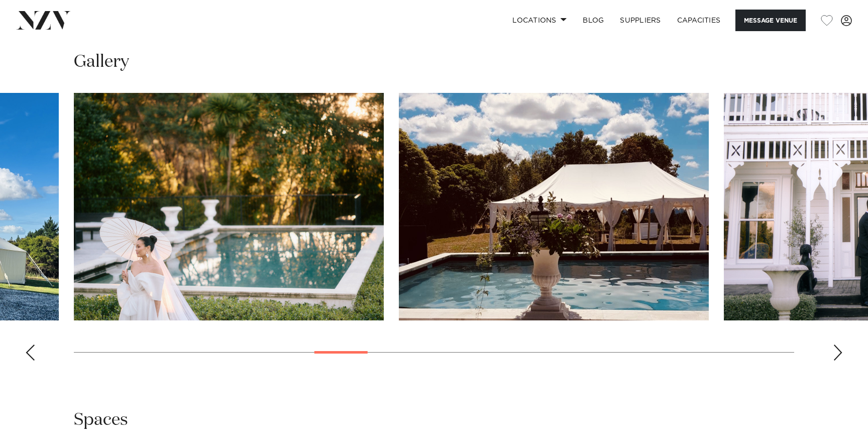 The width and height of the screenshot is (868, 448). Describe the element at coordinates (229, 206) in the screenshot. I see `swiper-slide: 11 / 30` at that location.